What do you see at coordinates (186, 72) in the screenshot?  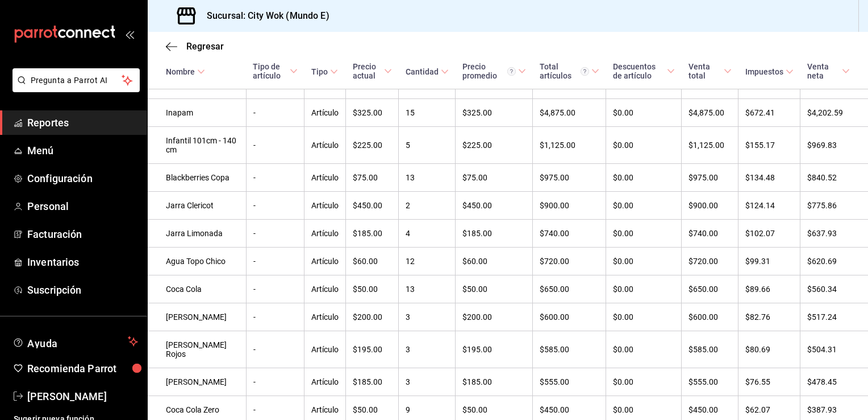 I see `span: Nombre` at bounding box center [186, 72].